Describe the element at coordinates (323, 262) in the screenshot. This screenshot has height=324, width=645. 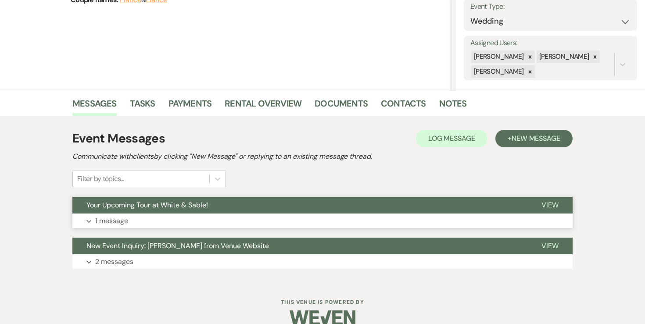
I see `button: 2 messages` at that location.